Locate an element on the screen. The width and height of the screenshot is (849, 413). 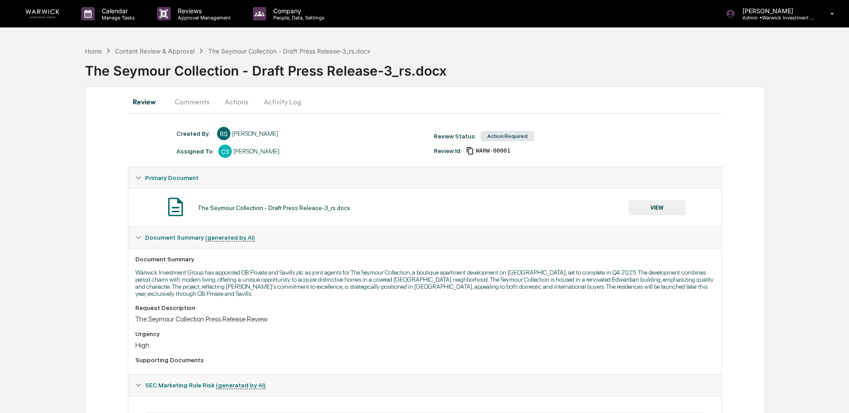
p: Warwick Investment Group has appointed OB Private and Savills plc as joint agents for The Seymour... is located at coordinates (425, 283).